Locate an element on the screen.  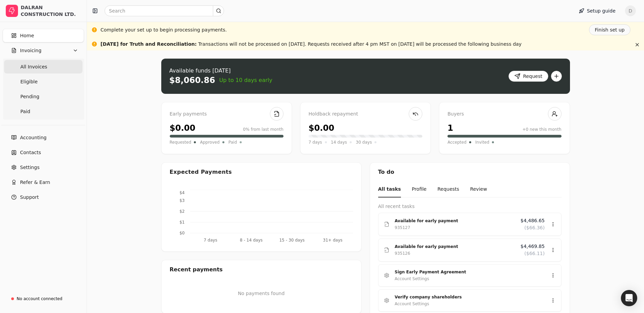
a: Home is located at coordinates (43, 36).